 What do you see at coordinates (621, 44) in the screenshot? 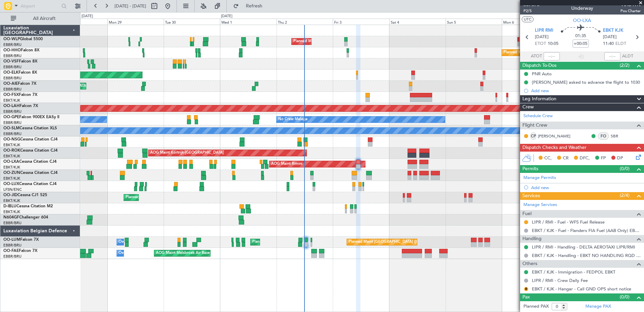
I see `span: ELDT` at bounding box center [621, 44].